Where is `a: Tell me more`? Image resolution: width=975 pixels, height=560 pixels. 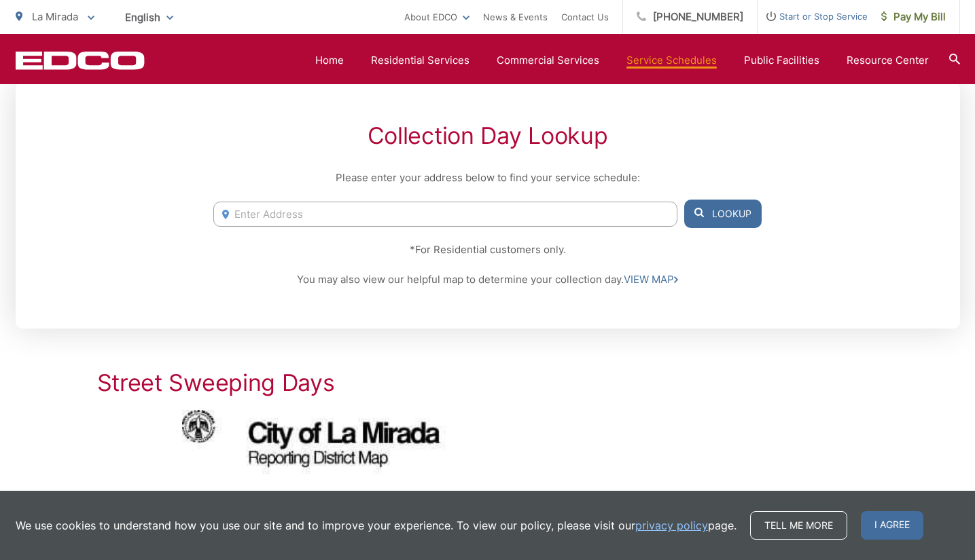
a: Tell me more is located at coordinates (798, 525).